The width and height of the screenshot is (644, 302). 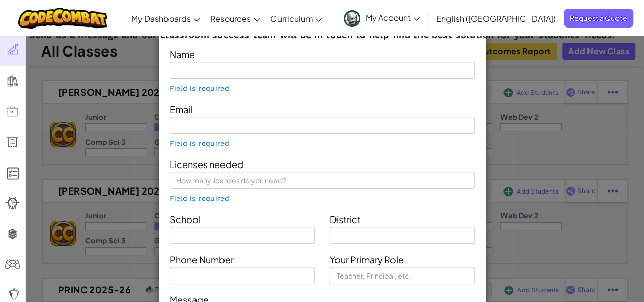 What do you see at coordinates (366, 259) in the screenshot?
I see `span: Your Primary Role` at bounding box center [366, 259].